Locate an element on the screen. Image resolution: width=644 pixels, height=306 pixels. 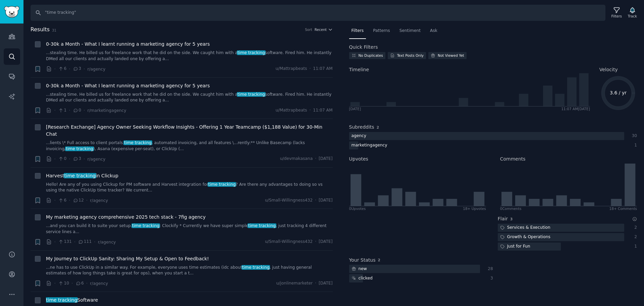
span: Results is located at coordinates (40, 30).